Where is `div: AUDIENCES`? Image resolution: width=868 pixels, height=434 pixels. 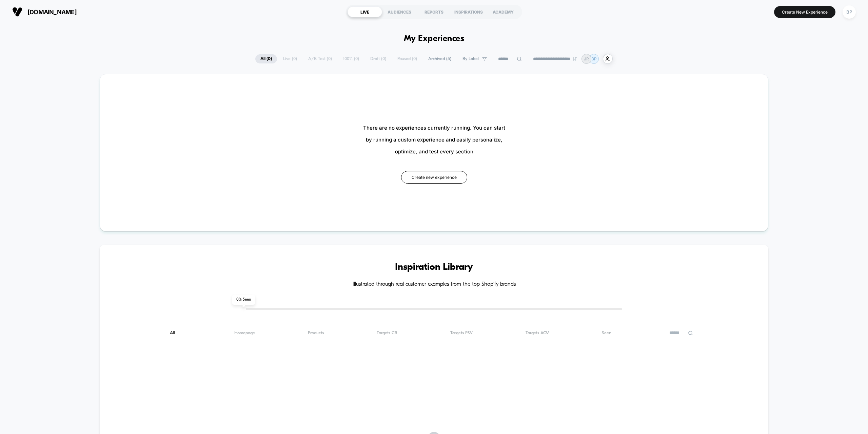
div: AUDIENCES is located at coordinates (400, 12).